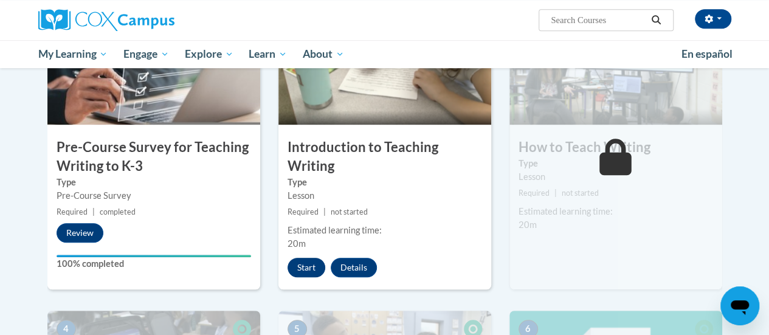 The width and height of the screenshot is (769, 335). I want to click on div: Pre-Course Survey, so click(154, 196).